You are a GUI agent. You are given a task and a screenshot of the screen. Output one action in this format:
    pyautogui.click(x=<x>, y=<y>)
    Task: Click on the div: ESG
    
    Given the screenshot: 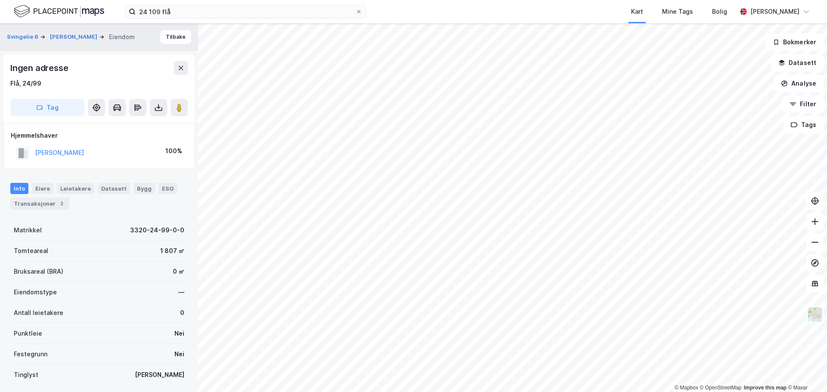 What is the action you would take?
    pyautogui.click(x=167, y=189)
    